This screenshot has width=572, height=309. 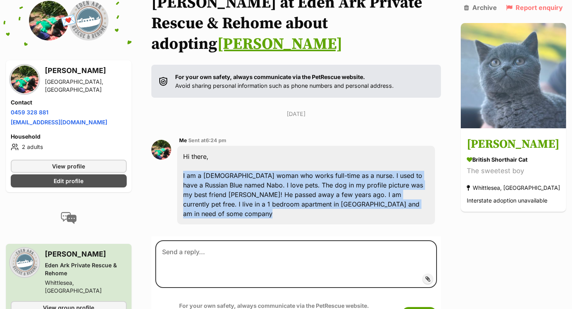 I want to click on a: 0459 328 881, so click(x=29, y=112).